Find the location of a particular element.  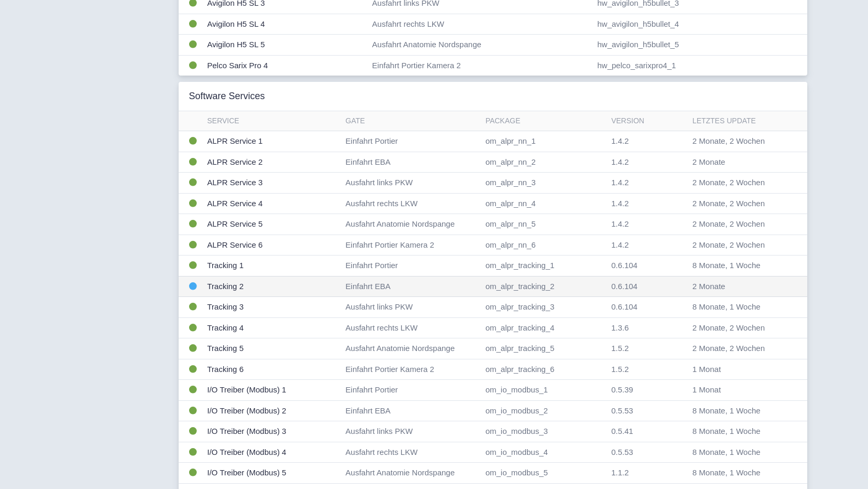

td: om_io_modbus_4 is located at coordinates (544, 452).